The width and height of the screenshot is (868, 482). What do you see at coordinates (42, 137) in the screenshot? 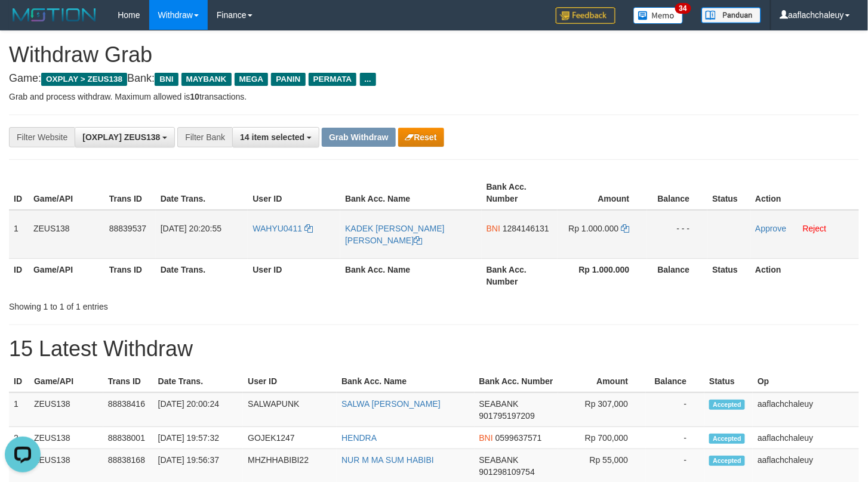
I see `div: Filter Website` at bounding box center [42, 137].